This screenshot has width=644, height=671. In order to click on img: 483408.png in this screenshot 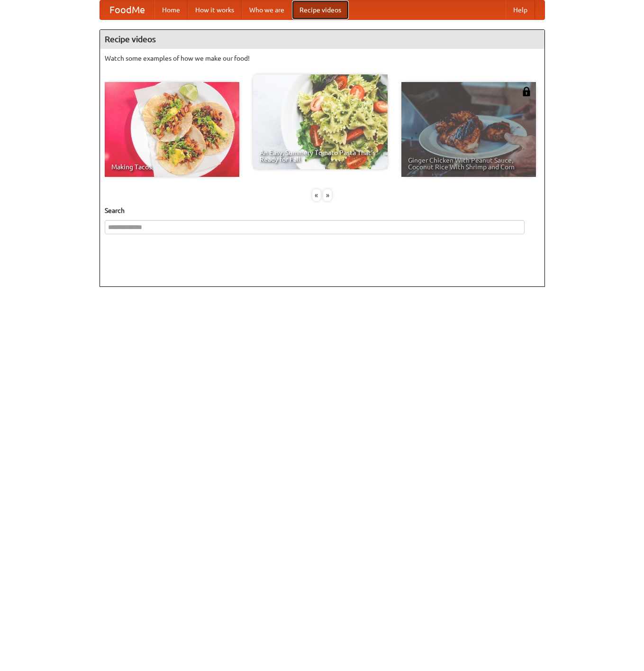, I will do `click(527, 91)`.